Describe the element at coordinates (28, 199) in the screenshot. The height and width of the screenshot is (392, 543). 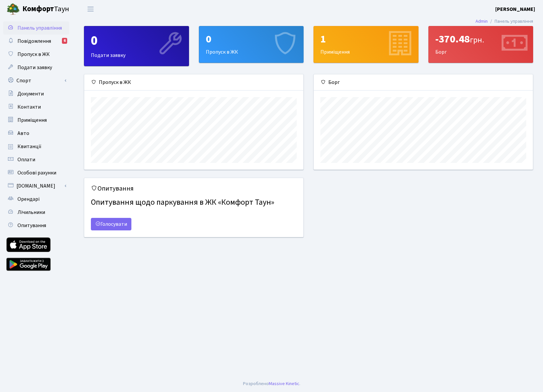
I see `span: Орендарі` at that location.